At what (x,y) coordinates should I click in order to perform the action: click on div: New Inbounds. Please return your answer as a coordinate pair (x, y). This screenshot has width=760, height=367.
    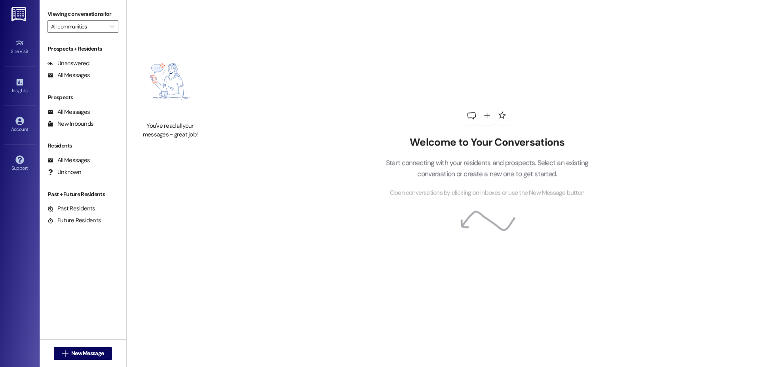
    Looking at the image, I should click on (70, 124).